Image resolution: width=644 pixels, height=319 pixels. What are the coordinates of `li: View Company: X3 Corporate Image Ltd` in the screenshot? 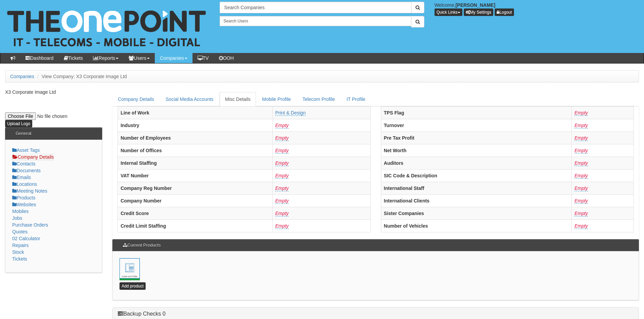 It's located at (81, 77).